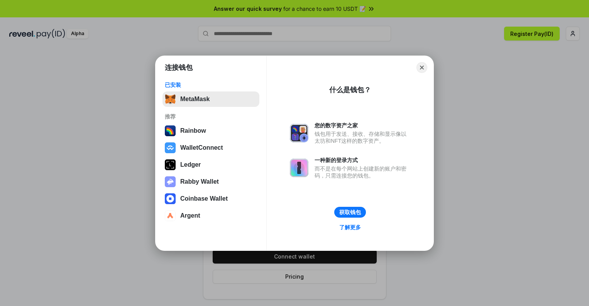 The image size is (589, 306). I want to click on button: 获取钱包, so click(350, 212).